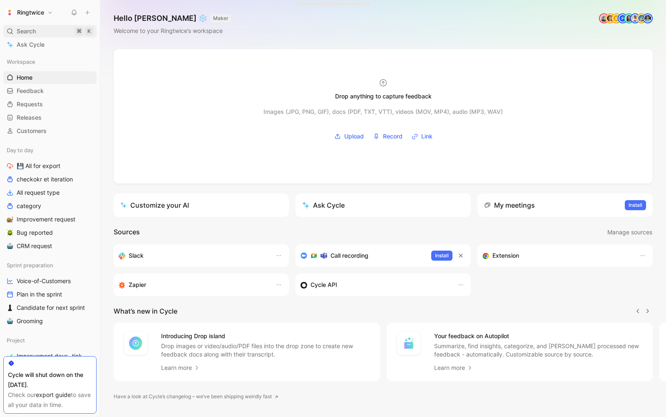  Describe the element at coordinates (39, 294) in the screenshot. I see `span: Plan in the sprint` at that location.